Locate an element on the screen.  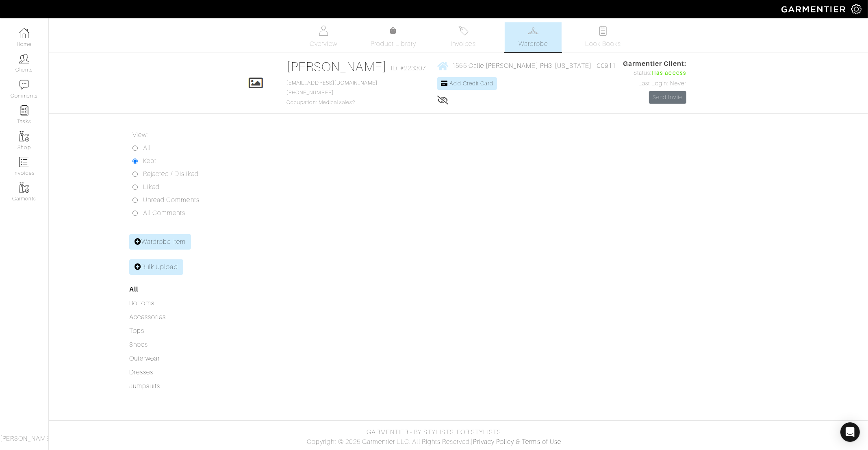
span: Overview is located at coordinates (323, 44).